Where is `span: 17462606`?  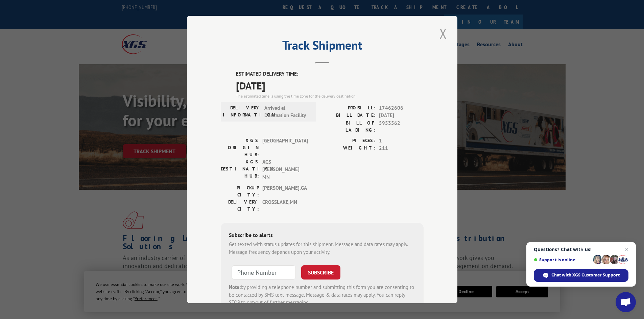 span: 17462606 is located at coordinates (401, 108).